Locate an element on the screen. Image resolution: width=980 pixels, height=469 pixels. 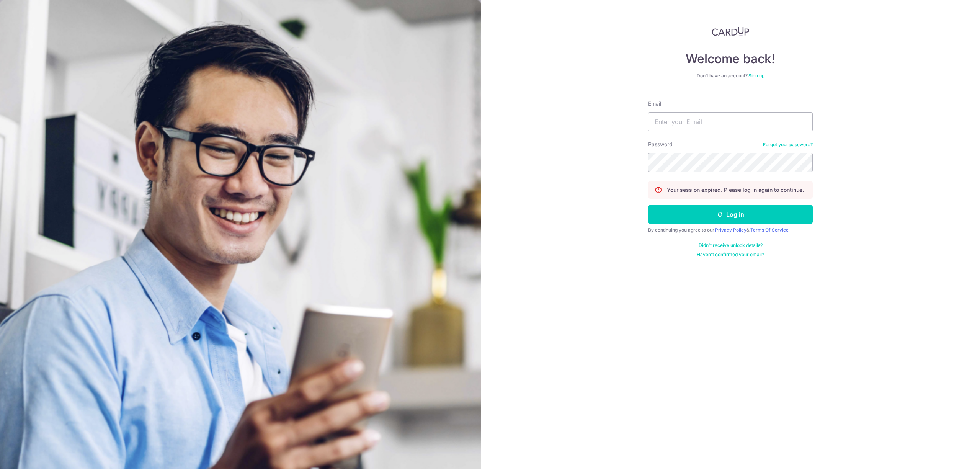
button: Log in is located at coordinates (730, 215).